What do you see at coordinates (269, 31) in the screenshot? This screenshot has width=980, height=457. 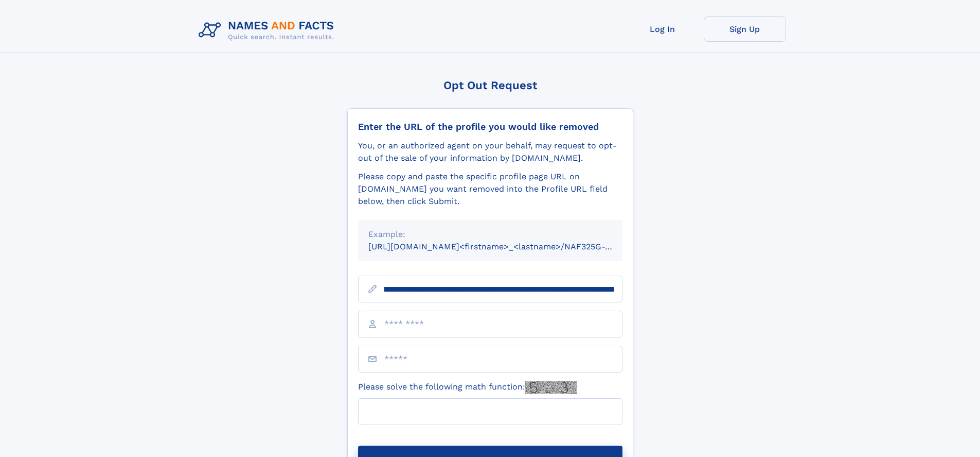 I see `img: Logo Names and Facts` at bounding box center [269, 31].